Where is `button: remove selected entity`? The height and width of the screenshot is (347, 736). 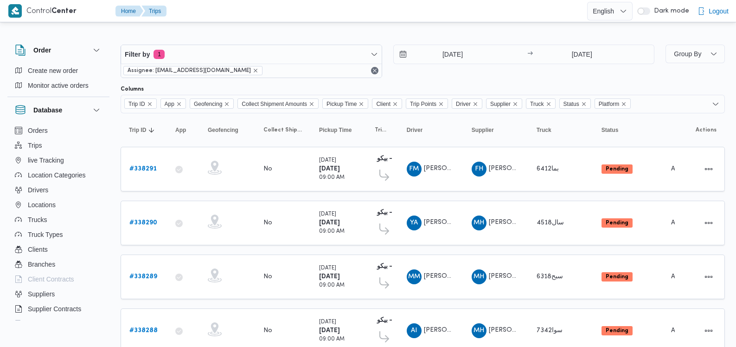 button: remove selected entity is located at coordinates (256, 71).